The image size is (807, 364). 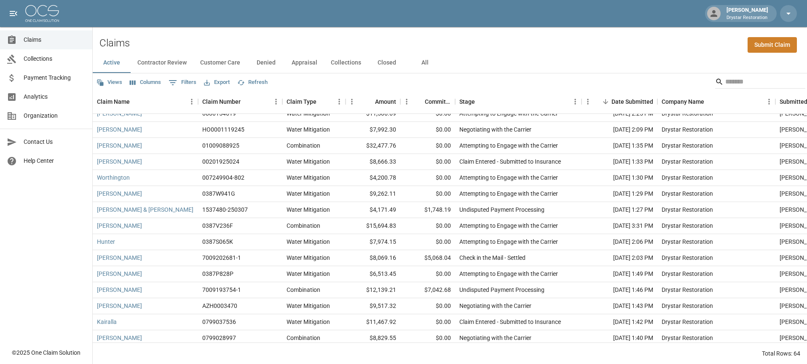 I want to click on div: 0799037536, so click(x=219, y=321).